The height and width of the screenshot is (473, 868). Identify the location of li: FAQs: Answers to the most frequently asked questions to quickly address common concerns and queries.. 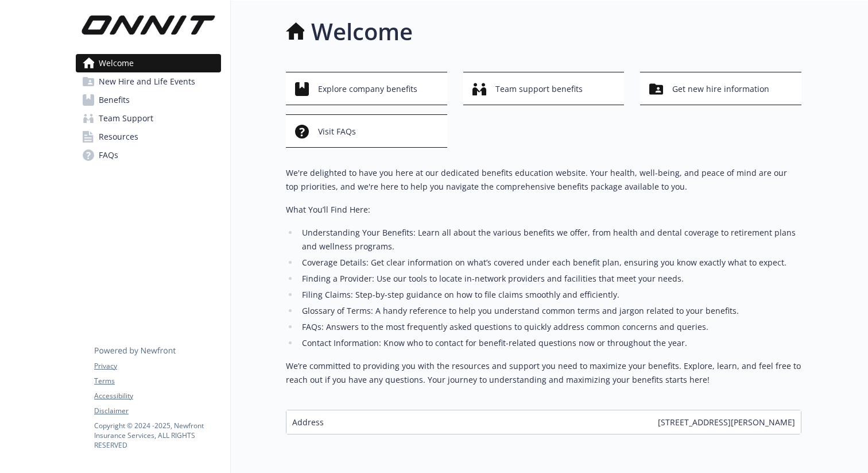
(550, 327).